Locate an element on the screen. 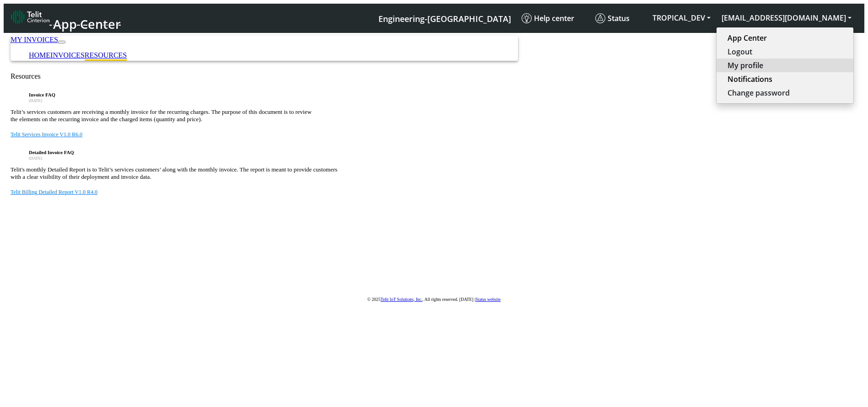 This screenshot has width=868, height=407. a: Help center is located at coordinates (555, 18).